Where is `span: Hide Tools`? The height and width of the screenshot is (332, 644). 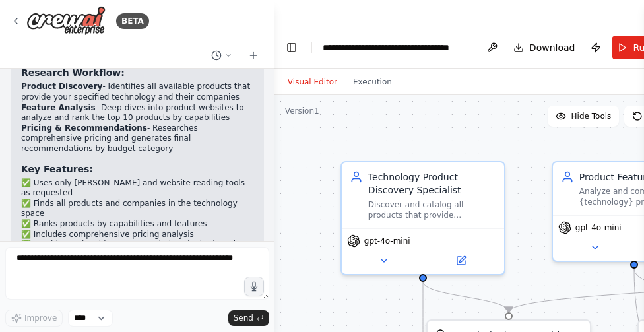 span: Hide Tools is located at coordinates (591, 116).